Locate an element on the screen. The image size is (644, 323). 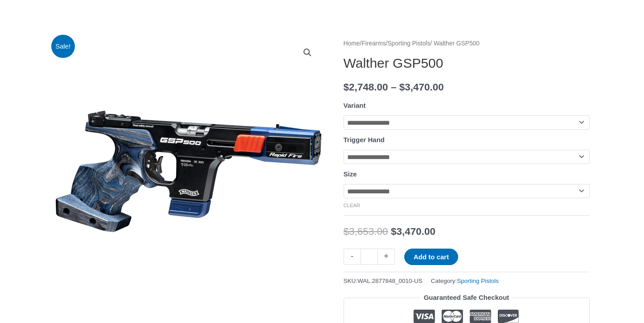
label: Size is located at coordinates (350, 174).